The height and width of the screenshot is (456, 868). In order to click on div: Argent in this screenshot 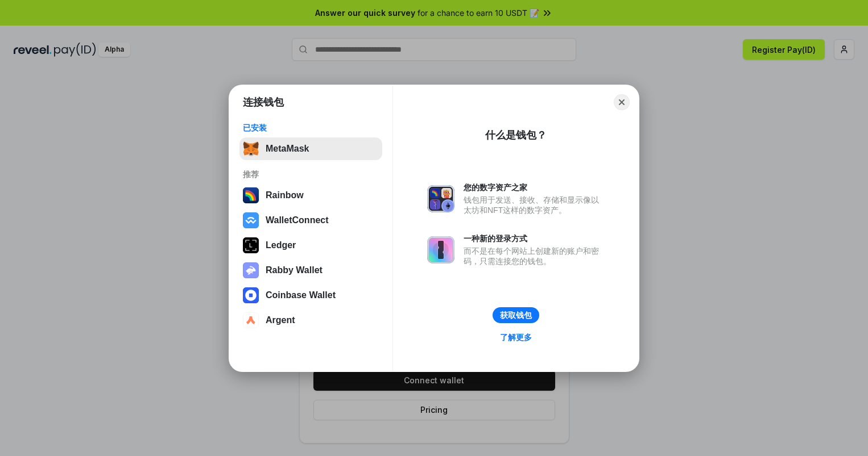, I will do `click(281, 320)`.